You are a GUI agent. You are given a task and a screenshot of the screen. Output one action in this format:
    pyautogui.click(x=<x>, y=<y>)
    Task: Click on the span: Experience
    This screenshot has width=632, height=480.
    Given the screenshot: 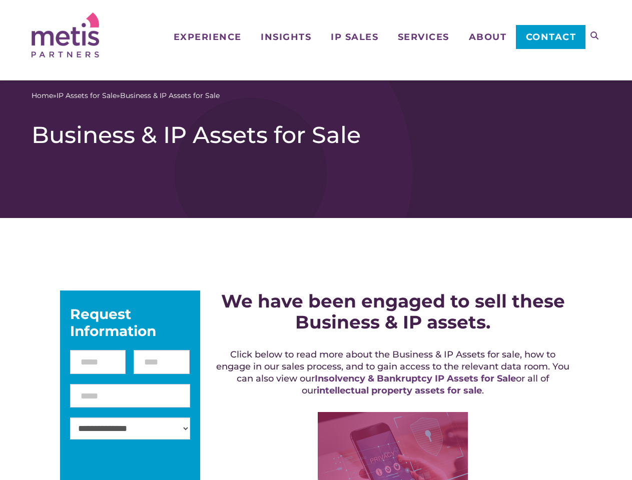 What is the action you would take?
    pyautogui.click(x=208, y=37)
    